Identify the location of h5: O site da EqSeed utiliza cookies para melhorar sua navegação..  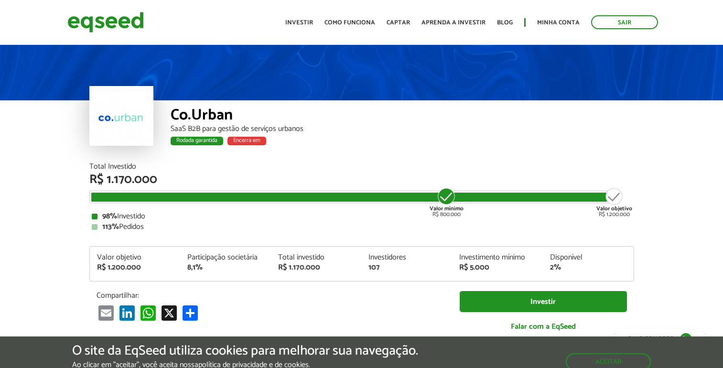
(245, 351).